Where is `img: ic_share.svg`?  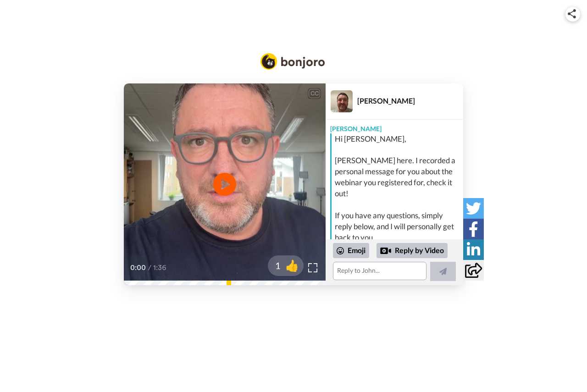 img: ic_share.svg is located at coordinates (572, 14).